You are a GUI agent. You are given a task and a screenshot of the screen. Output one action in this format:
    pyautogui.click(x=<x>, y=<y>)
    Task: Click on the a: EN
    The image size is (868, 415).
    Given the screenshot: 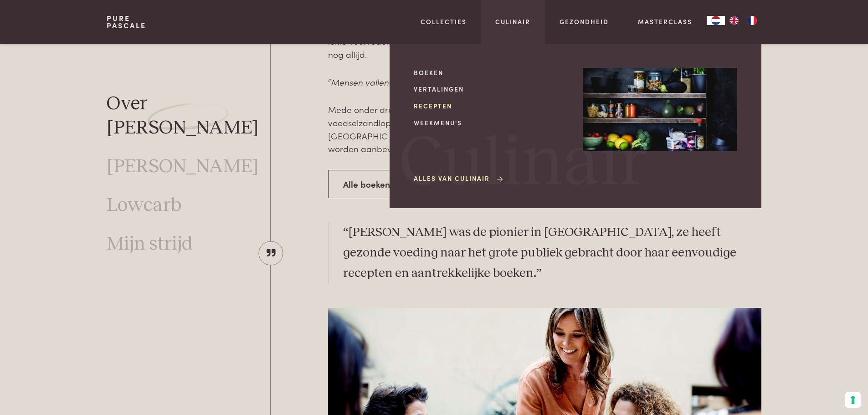 What is the action you would take?
    pyautogui.click(x=734, y=21)
    